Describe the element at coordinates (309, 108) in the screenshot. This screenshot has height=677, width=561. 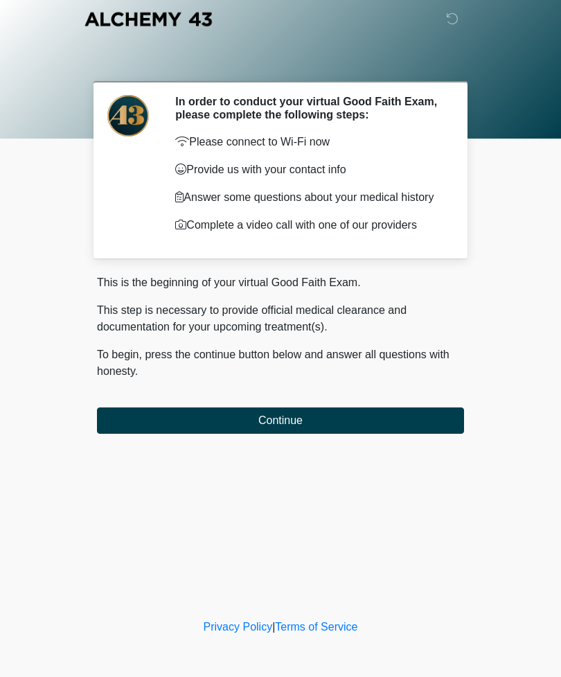
I see `h2: In order to conduct your virtual Good Faith Exam, please complete the following steps:` at that location.